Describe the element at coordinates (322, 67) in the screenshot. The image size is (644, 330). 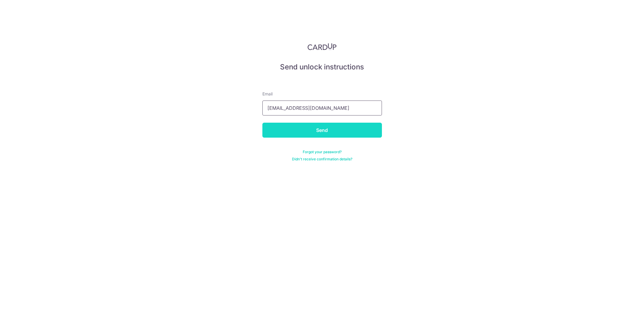
I see `h5: Send unlock instructions` at that location.